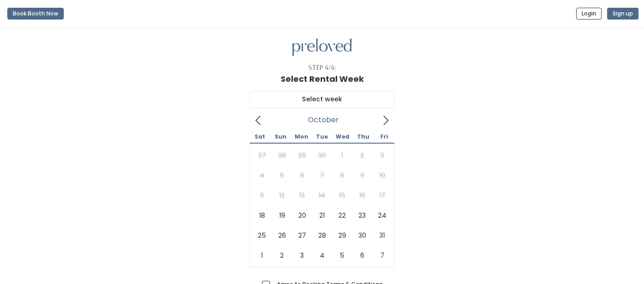 The width and height of the screenshot is (644, 284). Describe the element at coordinates (363, 137) in the screenshot. I see `span: Thu` at that location.